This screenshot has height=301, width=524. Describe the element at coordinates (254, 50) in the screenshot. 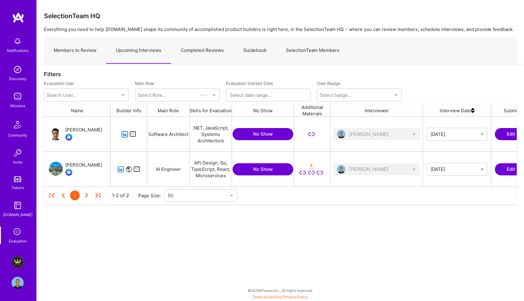

I see `a: Guidebook` at that location.